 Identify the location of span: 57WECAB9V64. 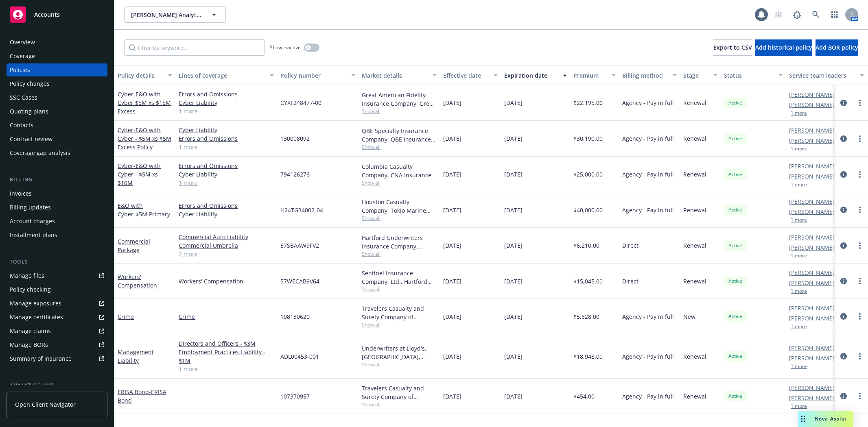
(300, 281).